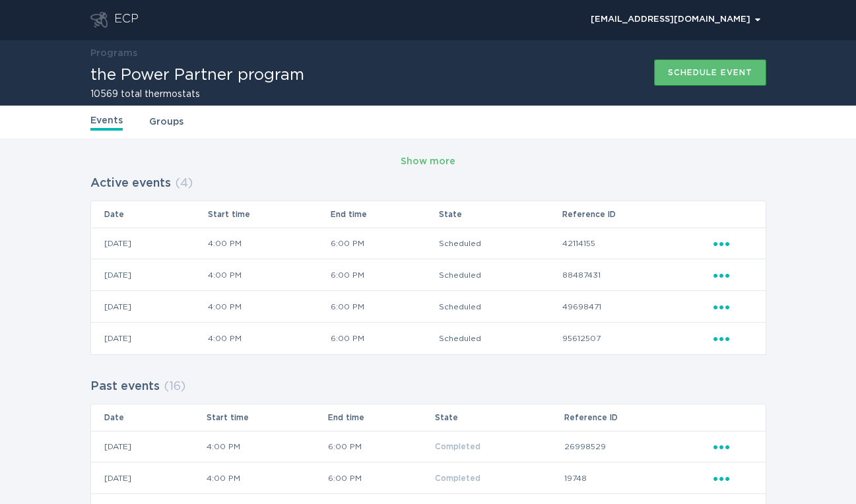 This screenshot has height=504, width=856. I want to click on a: Groups, so click(167, 122).